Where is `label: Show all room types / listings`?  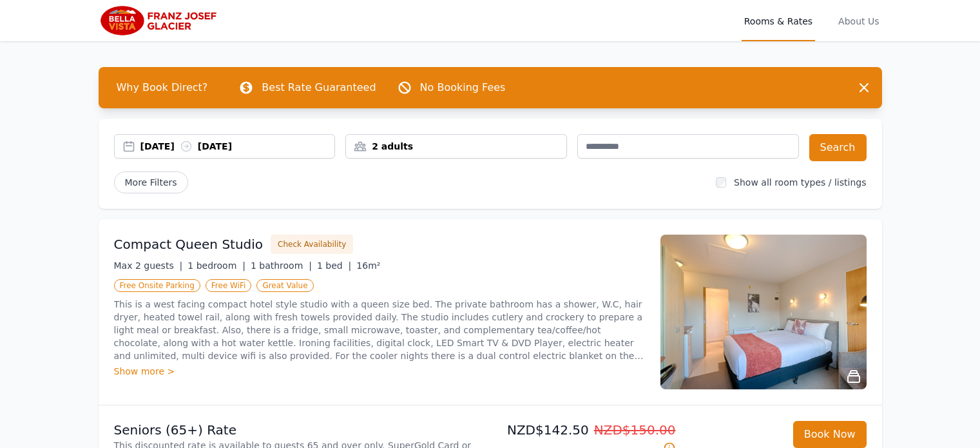
label: Show all room types / listings is located at coordinates (800, 182).